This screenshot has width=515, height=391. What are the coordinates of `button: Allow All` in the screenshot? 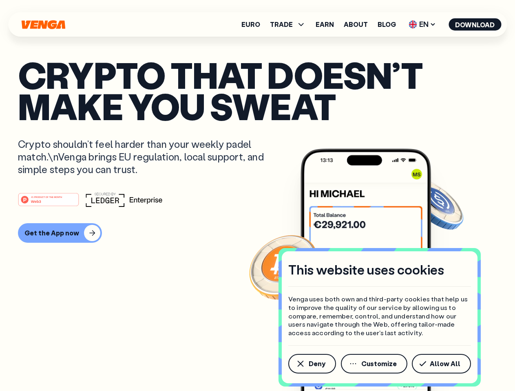 It's located at (441, 364).